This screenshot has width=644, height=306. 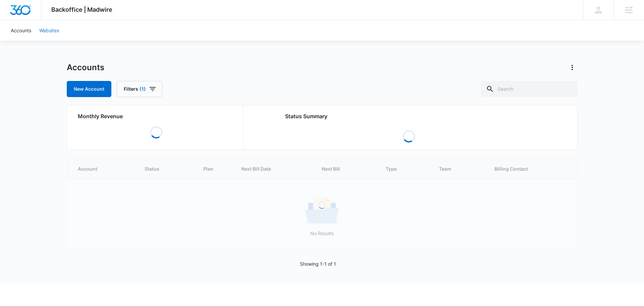 What do you see at coordinates (85, 67) in the screenshot?
I see `h1: Accounts` at bounding box center [85, 67].